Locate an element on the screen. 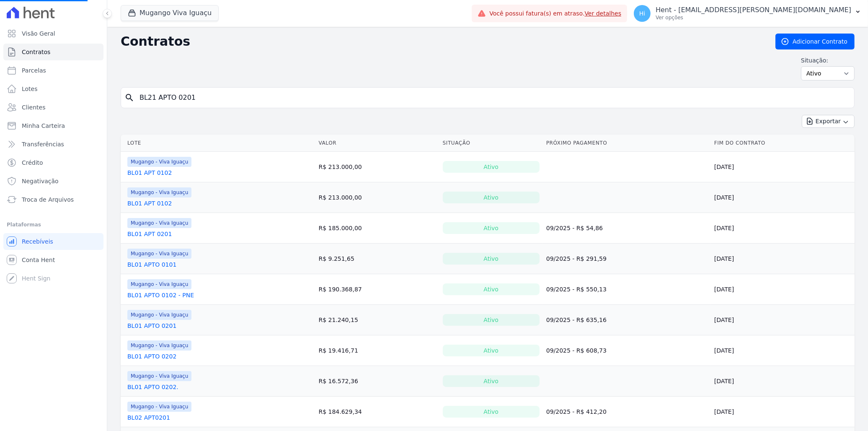  a: Troca de Arquivos is located at coordinates (53, 199).